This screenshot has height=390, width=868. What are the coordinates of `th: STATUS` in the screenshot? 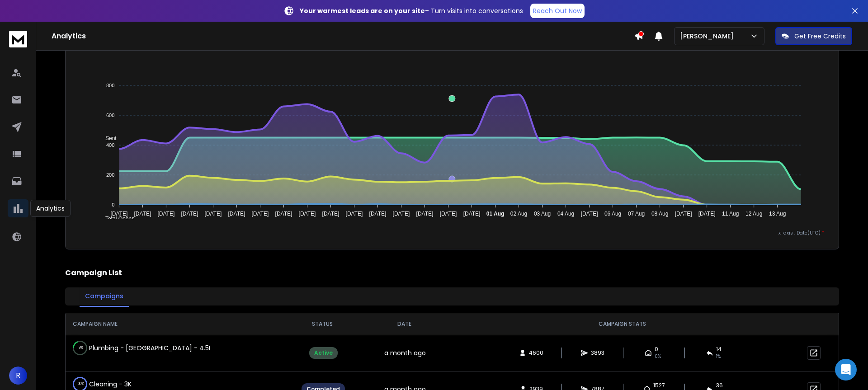 It's located at (323, 324).